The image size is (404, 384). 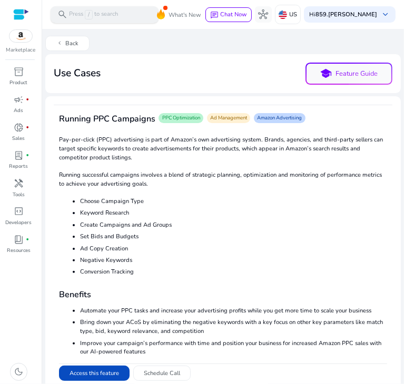 I want to click on h3: Running PPC Campaigns, so click(x=107, y=119).